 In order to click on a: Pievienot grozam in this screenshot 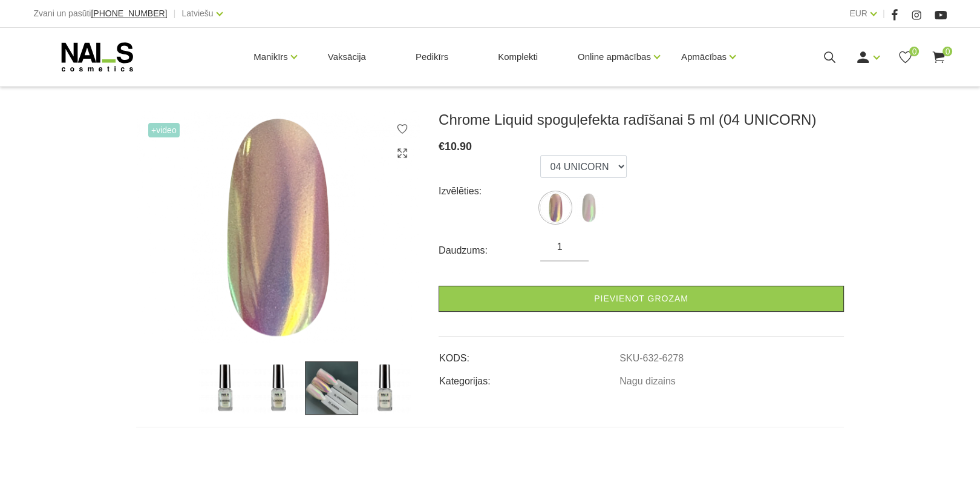, I will do `click(642, 299)`.